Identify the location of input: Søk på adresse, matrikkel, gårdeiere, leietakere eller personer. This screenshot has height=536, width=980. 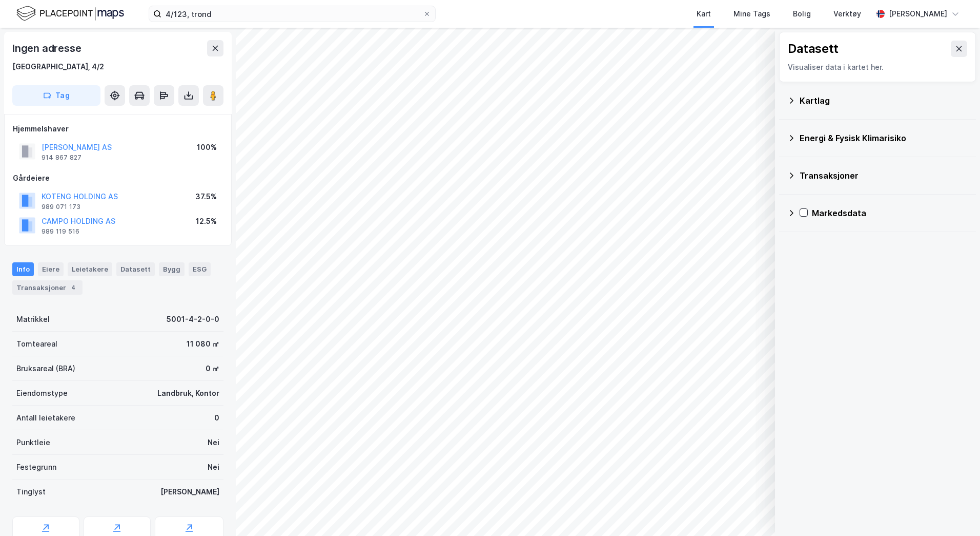
(292, 14).